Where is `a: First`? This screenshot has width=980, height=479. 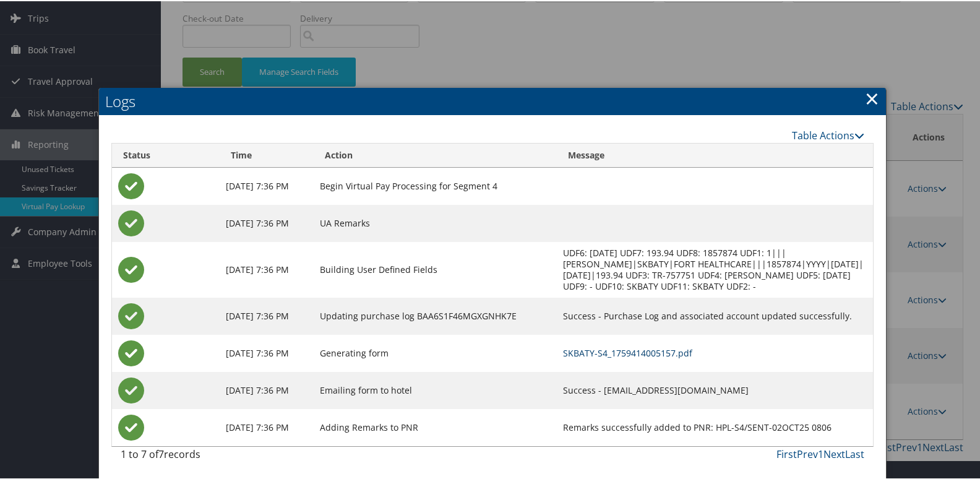
a: First is located at coordinates (786, 453).